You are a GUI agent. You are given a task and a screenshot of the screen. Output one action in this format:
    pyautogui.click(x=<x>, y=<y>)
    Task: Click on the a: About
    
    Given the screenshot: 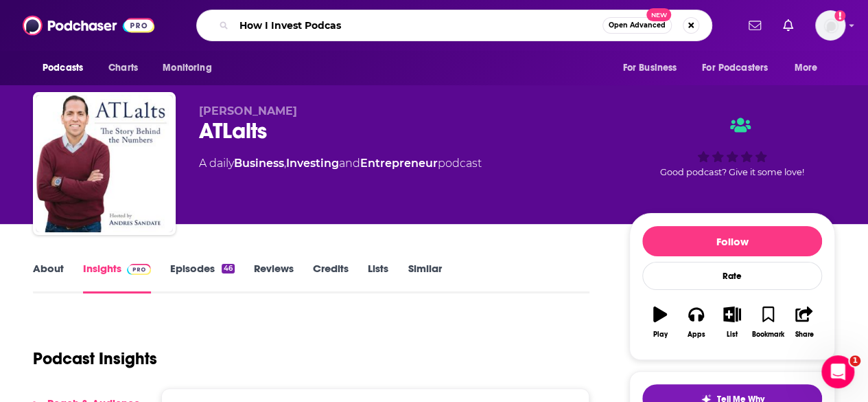 What is the action you would take?
    pyautogui.click(x=48, y=277)
    